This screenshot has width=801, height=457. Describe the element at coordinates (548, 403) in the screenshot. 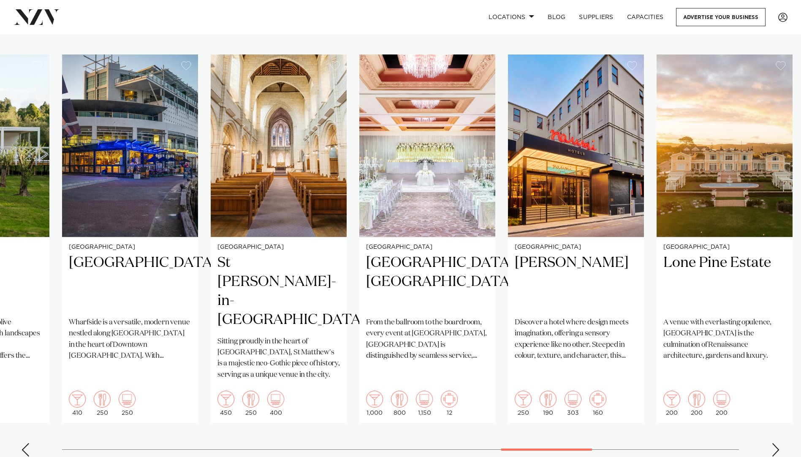

I see `div: 190` at that location.